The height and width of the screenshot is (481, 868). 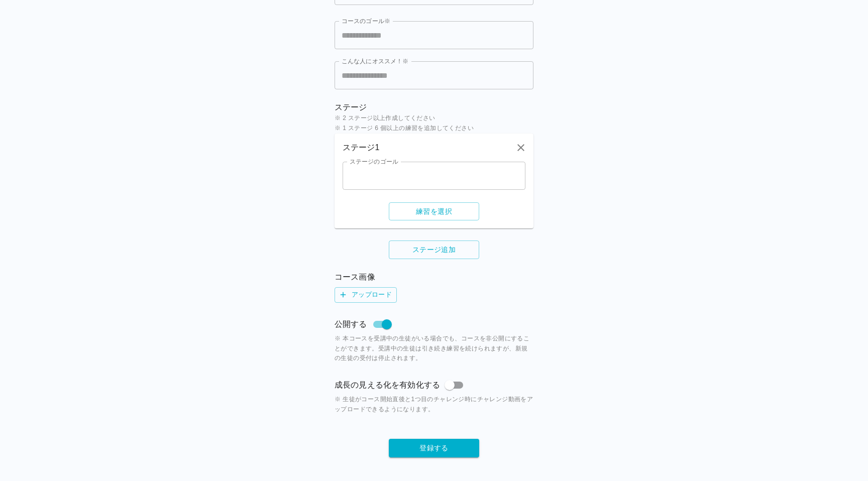 I want to click on label: ステージのゴール, so click(x=374, y=161).